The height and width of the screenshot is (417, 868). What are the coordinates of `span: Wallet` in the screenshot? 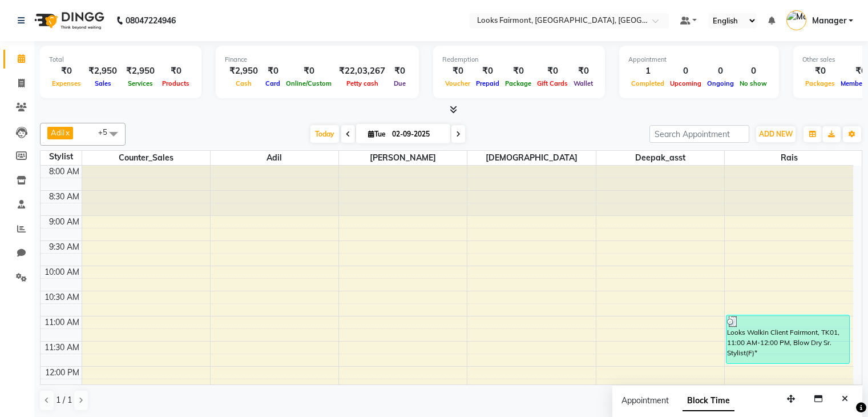 It's located at (583, 83).